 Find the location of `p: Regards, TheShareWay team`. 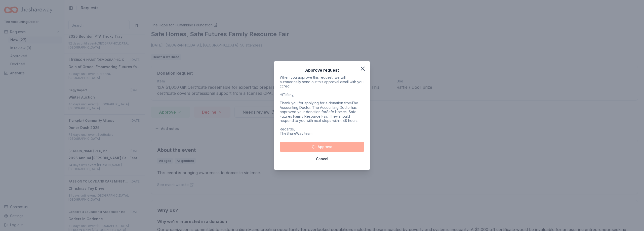

p: Regards, TheShareWay team is located at coordinates (322, 131).